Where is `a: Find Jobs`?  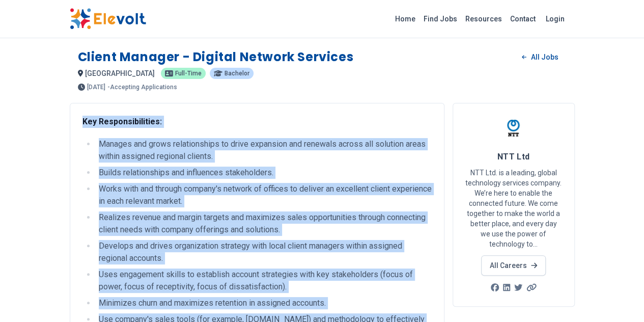
a: Find Jobs is located at coordinates (441, 19).